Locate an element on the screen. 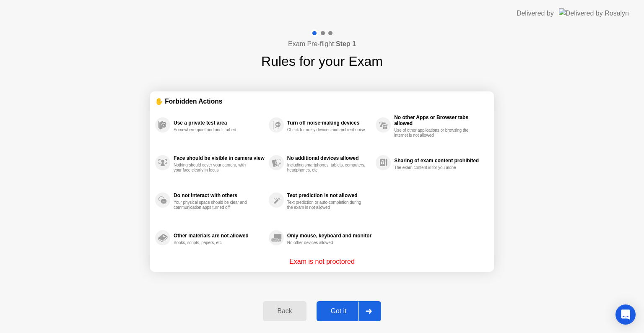 The width and height of the screenshot is (644, 333). button: Got it is located at coordinates (349, 311).